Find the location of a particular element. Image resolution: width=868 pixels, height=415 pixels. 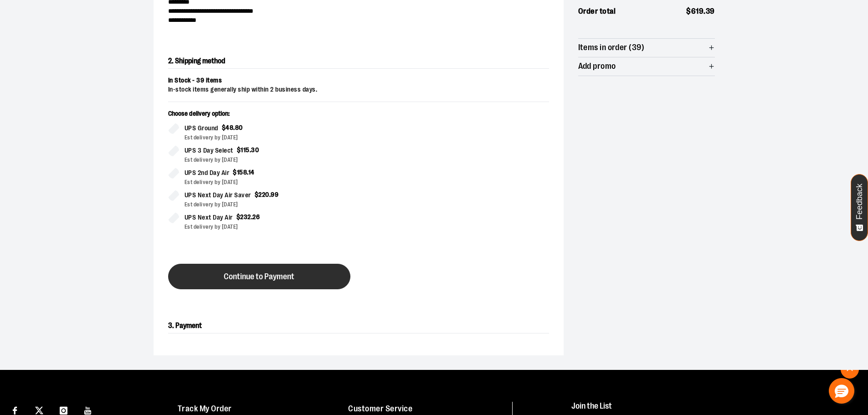

span: Add promo is located at coordinates (597, 66).